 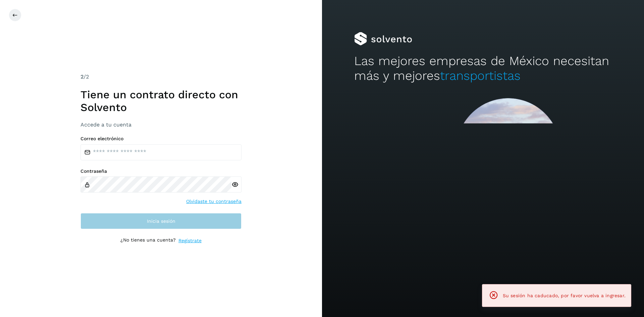 What do you see at coordinates (161, 125) in the screenshot?
I see `h3: Accede a tu cuenta` at bounding box center [161, 125].